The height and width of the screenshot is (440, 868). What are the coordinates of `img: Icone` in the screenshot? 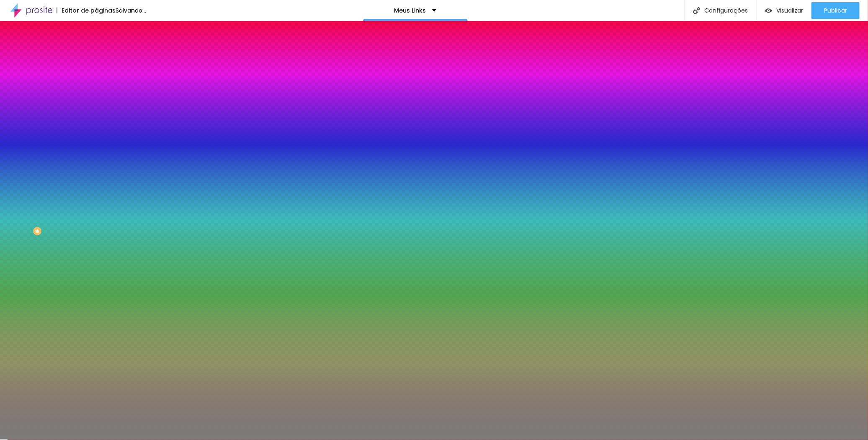 It's located at (696, 10).